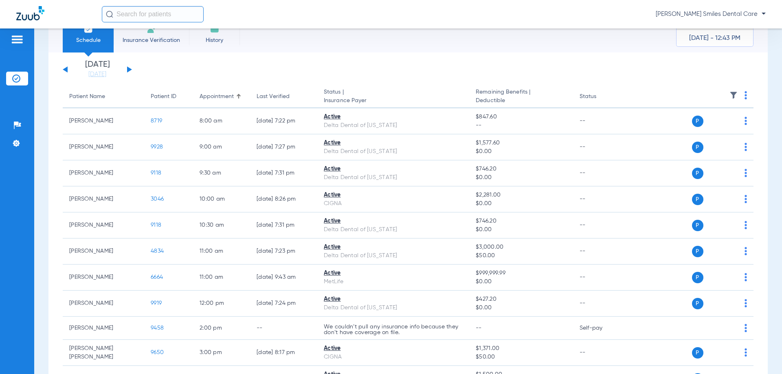 This screenshot has height=374, width=782. I want to click on span: $427.20, so click(521, 299).